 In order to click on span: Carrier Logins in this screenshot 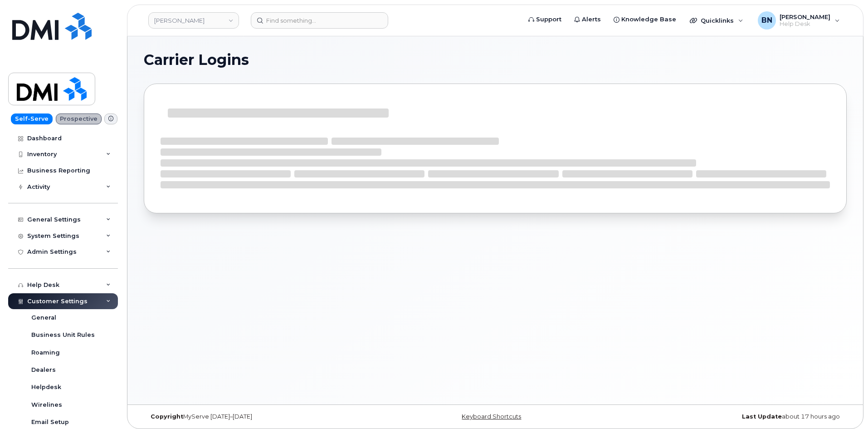, I will do `click(197, 60)`.